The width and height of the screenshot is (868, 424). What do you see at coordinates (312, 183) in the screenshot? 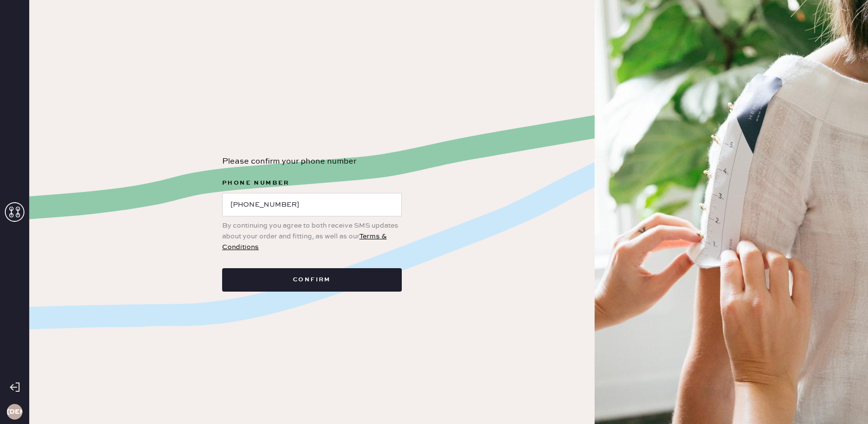
I see `label: Phone Number` at bounding box center [312, 183].